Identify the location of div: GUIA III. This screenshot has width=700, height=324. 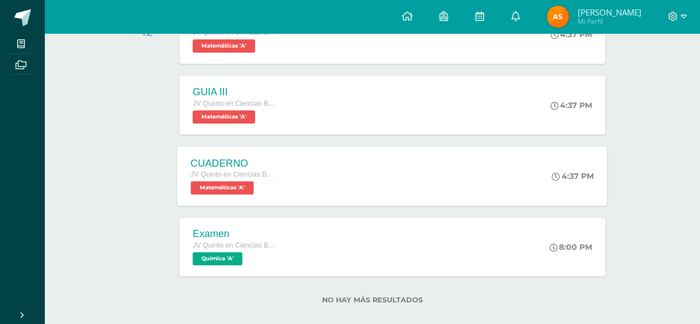
(234, 92).